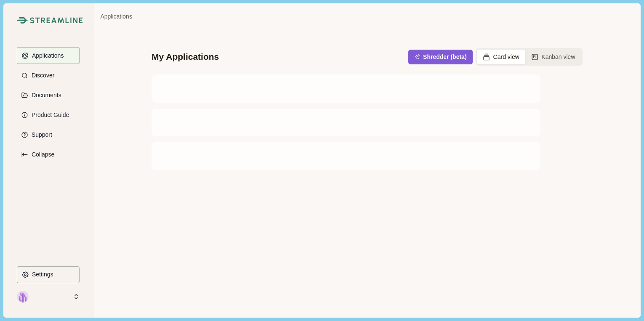 This screenshot has height=321, width=644. I want to click on button: Card view, so click(501, 57).